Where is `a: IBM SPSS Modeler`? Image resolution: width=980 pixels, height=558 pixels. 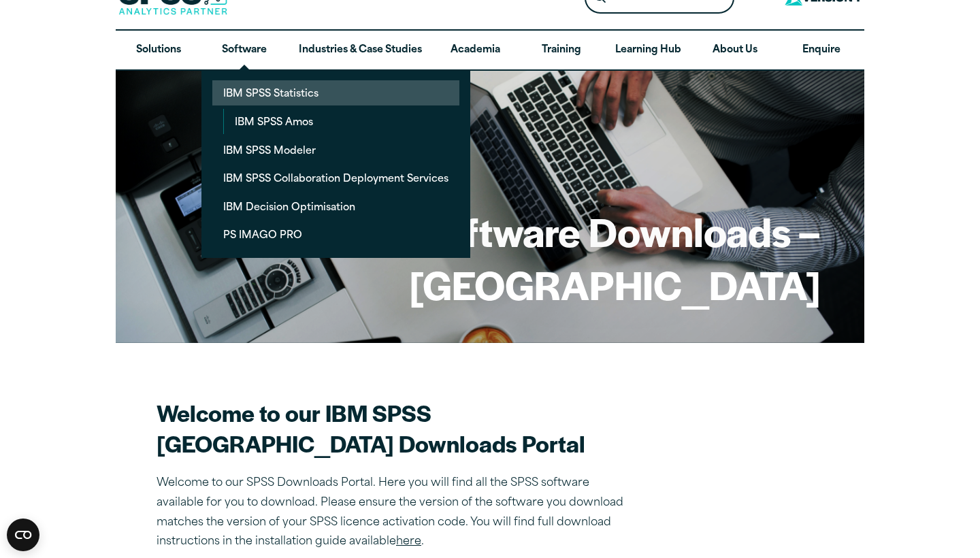
a: IBM SPSS Modeler is located at coordinates (336, 149).